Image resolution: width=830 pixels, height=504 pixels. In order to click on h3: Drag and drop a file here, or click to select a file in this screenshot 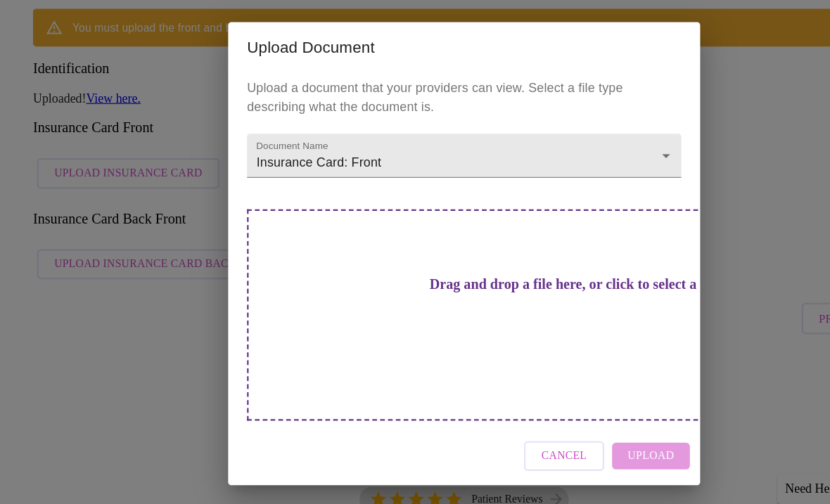, I will do `click(514, 279)`.